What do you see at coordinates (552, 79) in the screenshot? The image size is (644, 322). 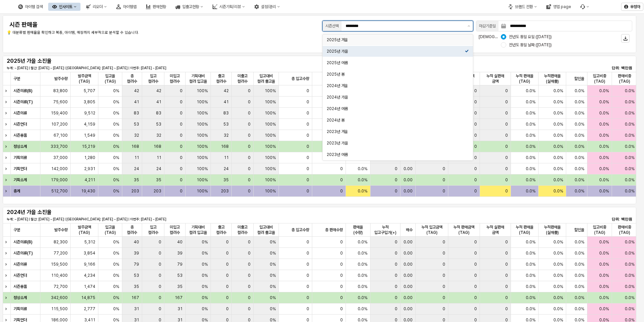 I see `span: 누적판매율(실매출)` at bounding box center [552, 79].